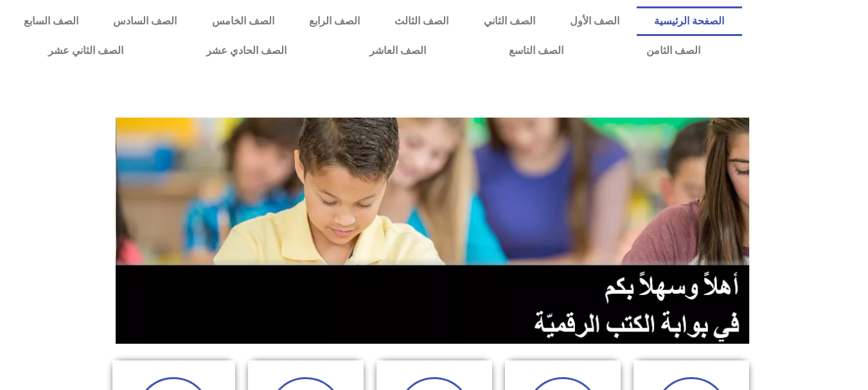 This screenshot has width=868, height=390. Describe the element at coordinates (536, 51) in the screenshot. I see `a: الصف التاسع` at that location.